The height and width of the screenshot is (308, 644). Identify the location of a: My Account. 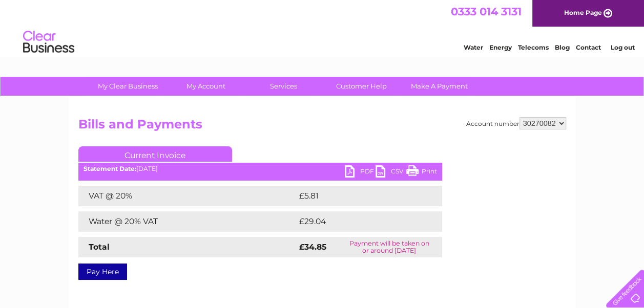
(205, 86).